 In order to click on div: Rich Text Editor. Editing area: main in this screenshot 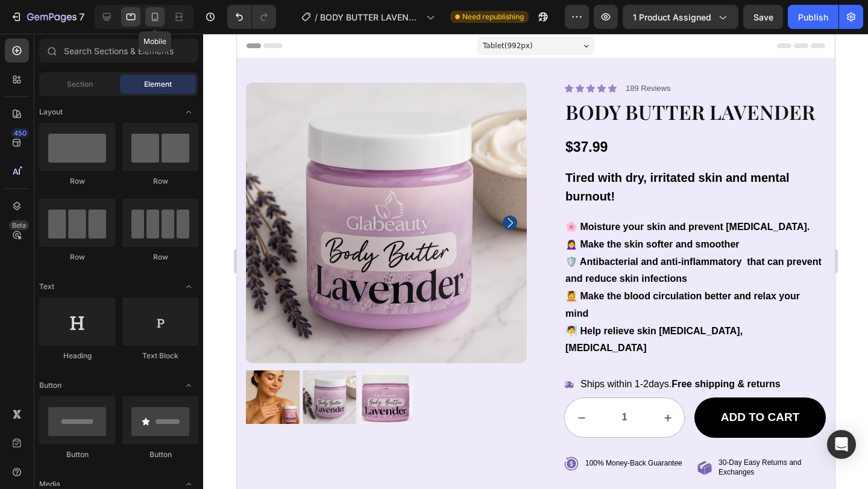, I will do `click(458, 254)`.